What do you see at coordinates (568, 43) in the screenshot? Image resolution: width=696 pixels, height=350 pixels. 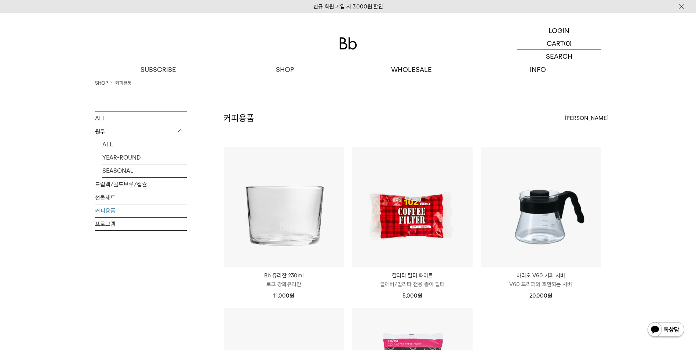 I see `p: (0)` at bounding box center [568, 43].